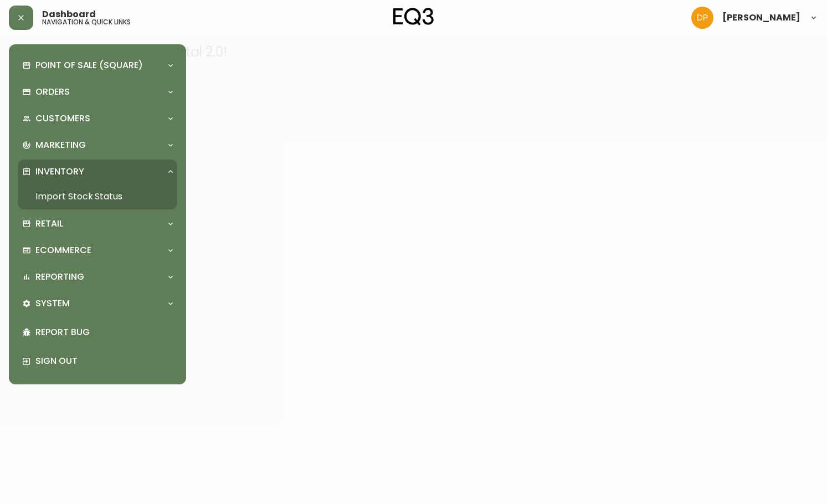 The height and width of the screenshot is (504, 827). I want to click on h5: navigation & quick links, so click(86, 22).